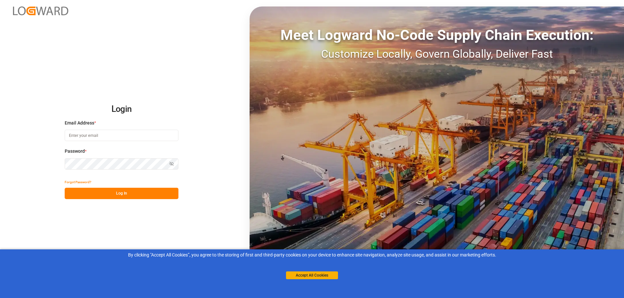 Image resolution: width=624 pixels, height=298 pixels. Describe the element at coordinates (437, 35) in the screenshot. I see `div: Meet Logward No-Code Supply Chain Execution:` at that location.